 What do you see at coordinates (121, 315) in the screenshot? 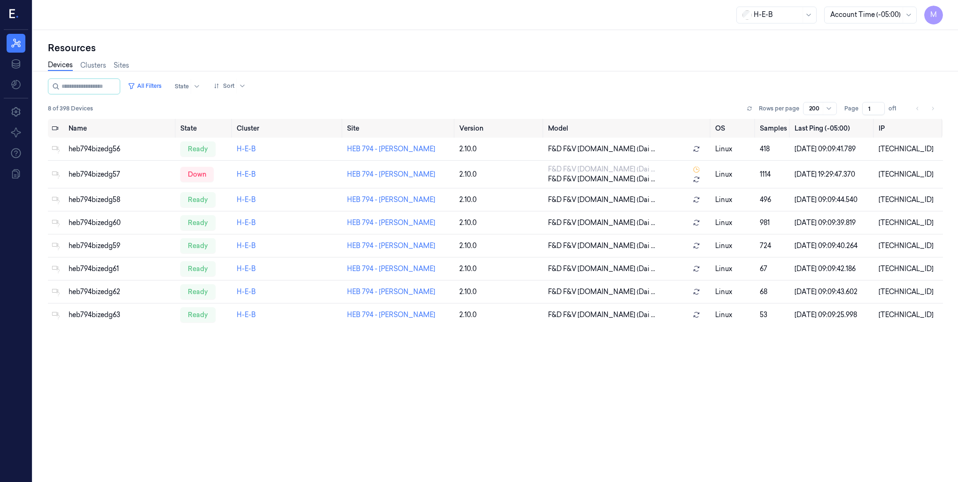
I see `div: heb794bizedg63` at bounding box center [121, 315].